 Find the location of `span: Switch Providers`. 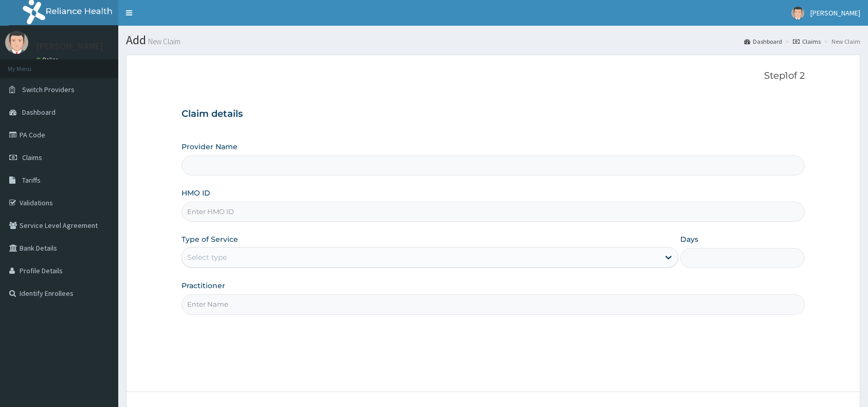

span: Switch Providers is located at coordinates (48, 89).